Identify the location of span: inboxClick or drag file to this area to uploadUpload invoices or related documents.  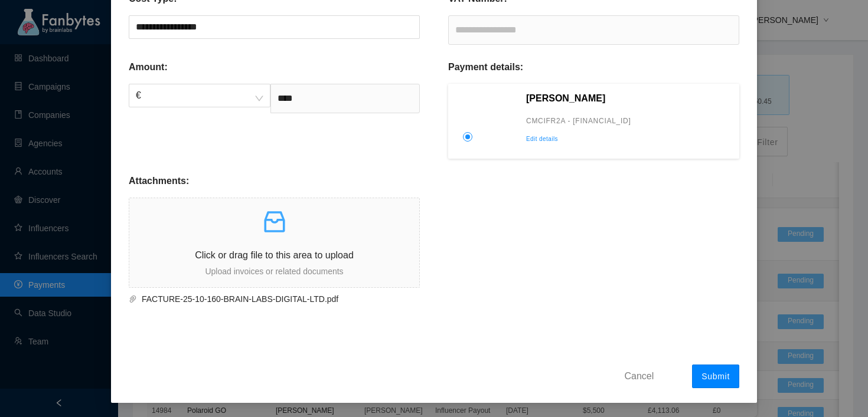
(274, 242).